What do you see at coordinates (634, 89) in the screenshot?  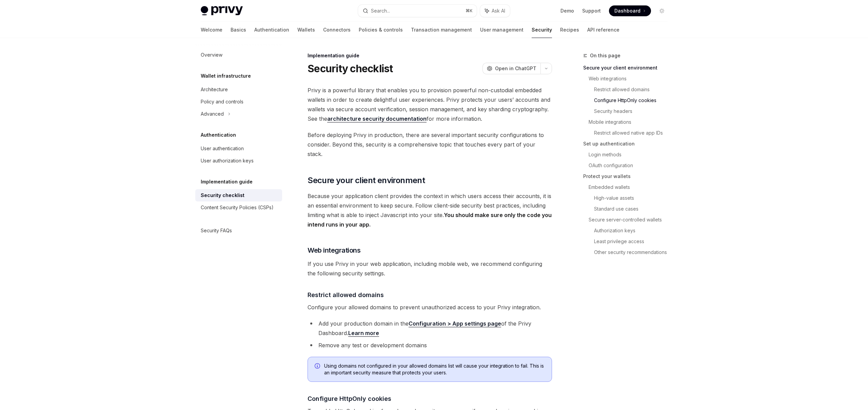 I see `a: Restrict allowed domains` at bounding box center [634, 89].